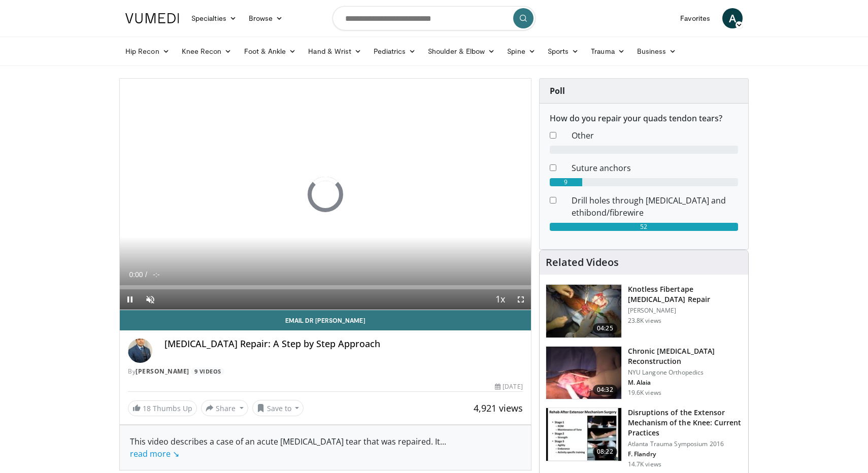  Describe the element at coordinates (644, 320) in the screenshot. I see `p: 23.8K views` at that location.